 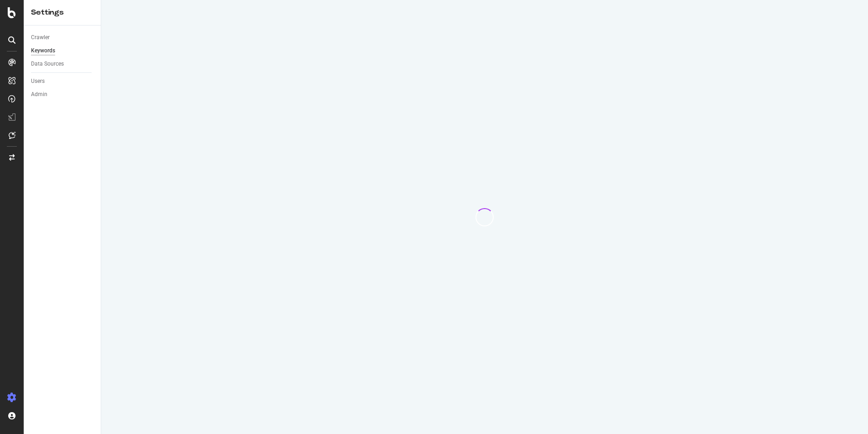 I want to click on div: Keywords, so click(x=43, y=51).